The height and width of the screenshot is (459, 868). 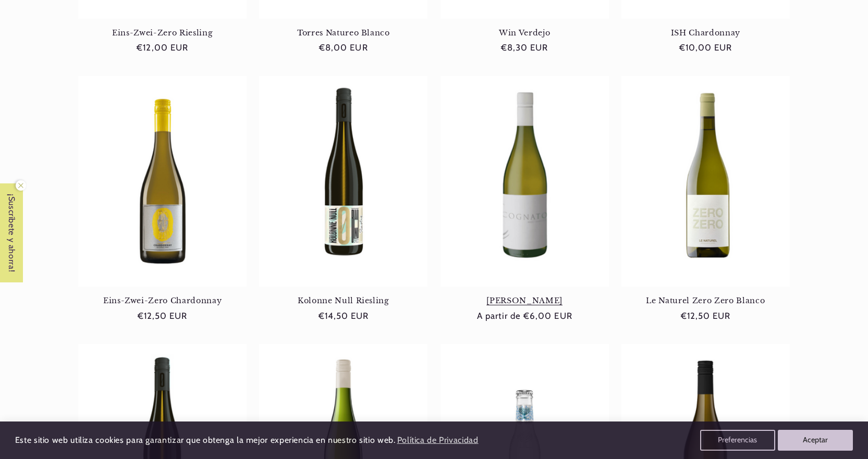 I want to click on span: Este sitio web utiliza cookies para garantizar que obtenga la mejor experiencia en nuestro sitio ..., so click(x=206, y=439).